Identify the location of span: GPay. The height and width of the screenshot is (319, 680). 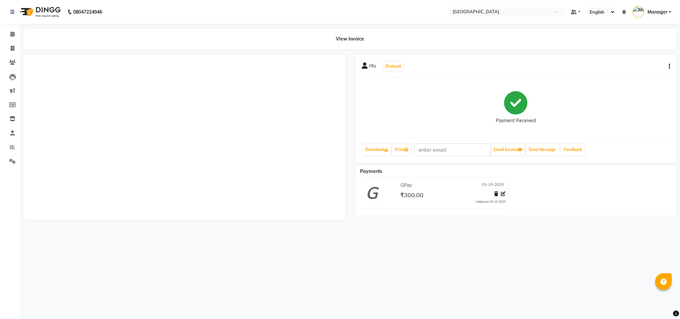
(406, 185).